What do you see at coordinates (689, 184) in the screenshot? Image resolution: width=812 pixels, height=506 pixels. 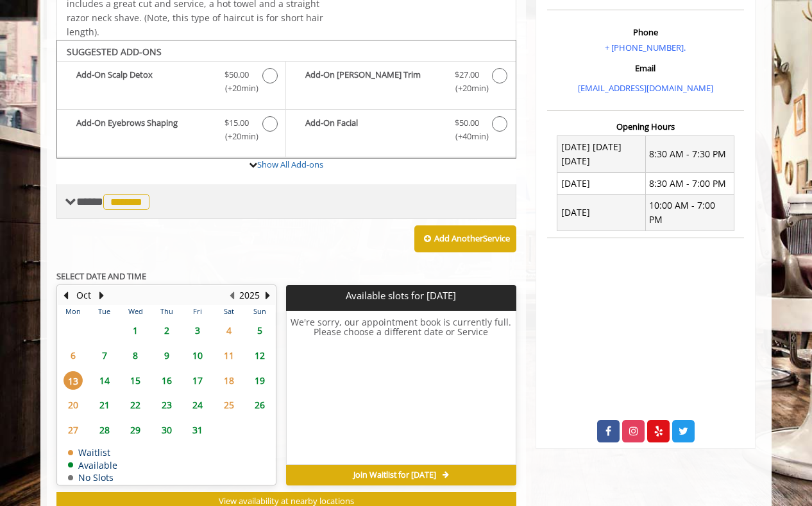 I see `td: 8:30 AM - 7:00 PM` at bounding box center [689, 184].